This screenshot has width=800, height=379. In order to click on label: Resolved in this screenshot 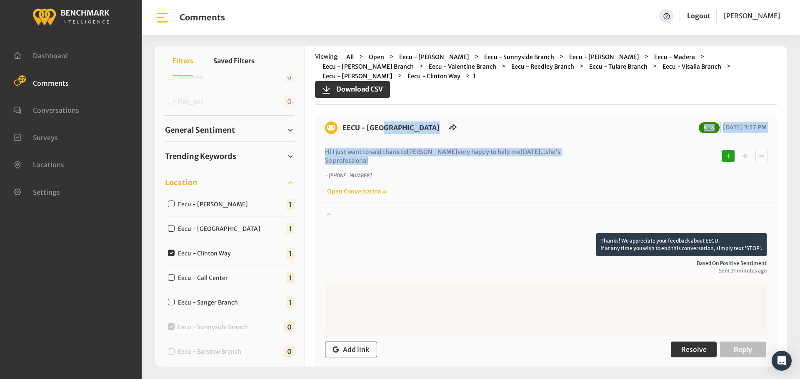, I will do `click(192, 77)`.